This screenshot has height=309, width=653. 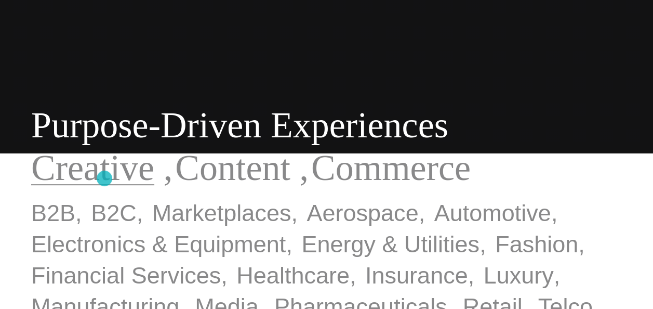 I want to click on a: Healthcare, so click(x=293, y=275).